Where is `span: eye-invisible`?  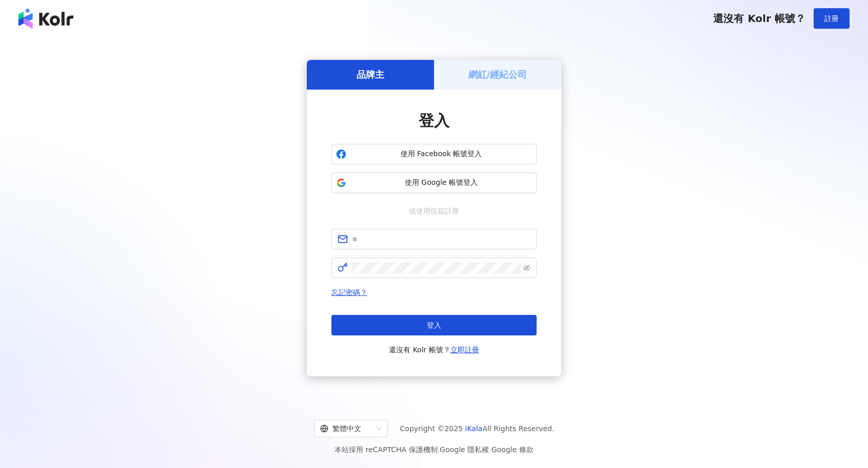 span: eye-invisible is located at coordinates (527, 268).